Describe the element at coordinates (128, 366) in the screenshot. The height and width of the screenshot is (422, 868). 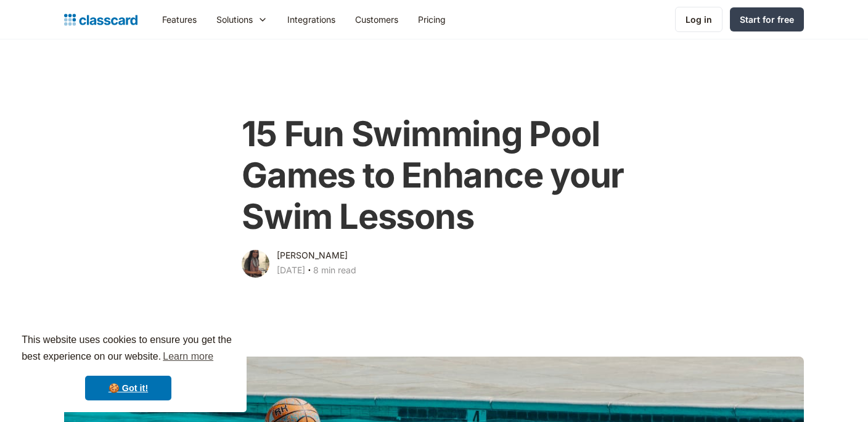
I see `div: cookieconsent` at that location.